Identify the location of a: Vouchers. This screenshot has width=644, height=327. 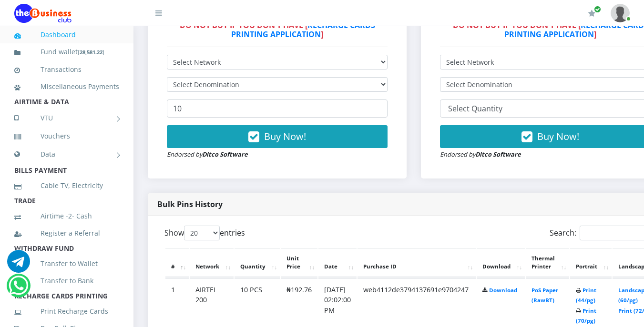
(67, 136).